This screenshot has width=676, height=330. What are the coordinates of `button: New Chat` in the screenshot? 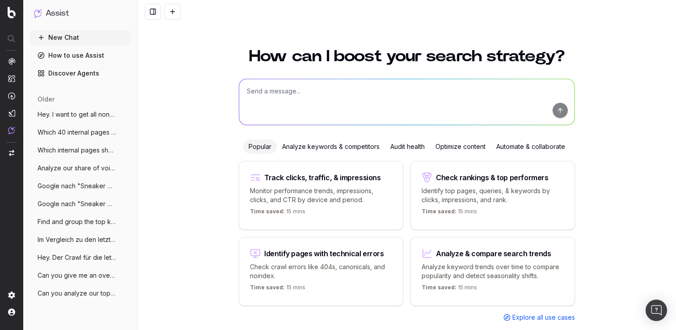 It's located at (80, 38).